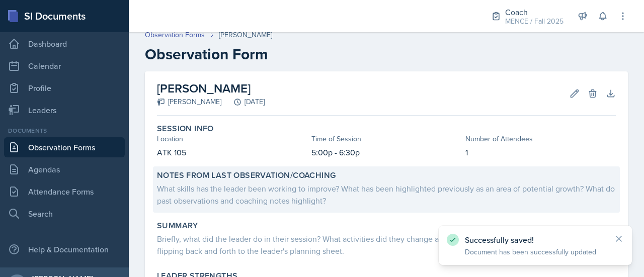 The height and width of the screenshot is (277, 644). What do you see at coordinates (65, 170) in the screenshot?
I see `a: Agendas` at bounding box center [65, 170].